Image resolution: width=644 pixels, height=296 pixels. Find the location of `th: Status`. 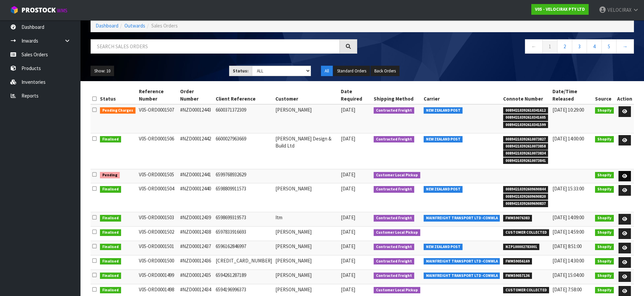

th: Status is located at coordinates (118, 95).